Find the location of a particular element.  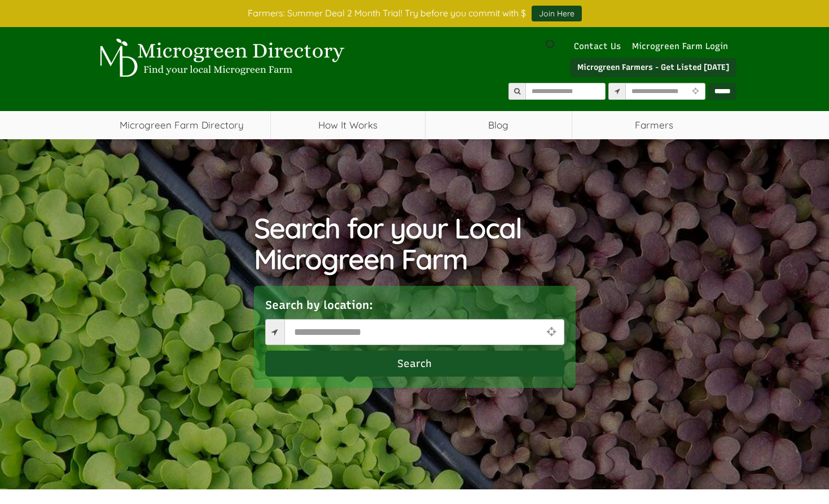

h1: Search for your Local Microgreen Farm is located at coordinates (415, 244).